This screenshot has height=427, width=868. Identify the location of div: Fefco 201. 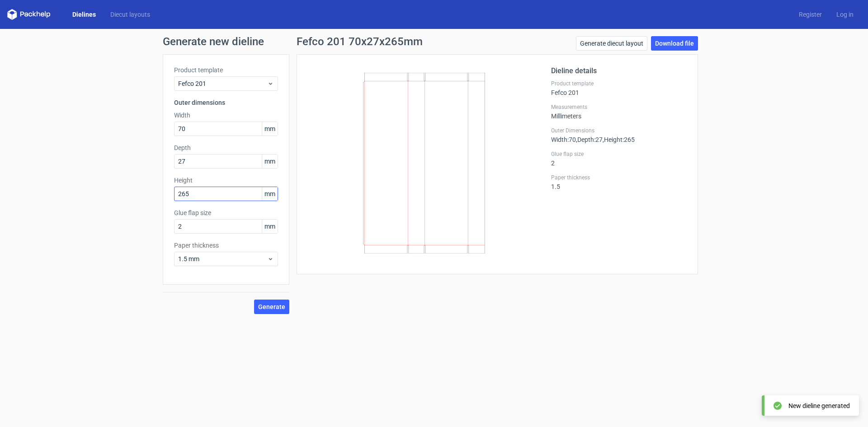
(619, 88).